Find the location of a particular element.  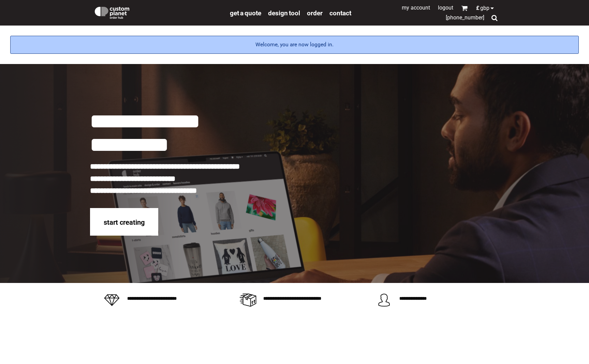

span: start creating is located at coordinates (124, 222).